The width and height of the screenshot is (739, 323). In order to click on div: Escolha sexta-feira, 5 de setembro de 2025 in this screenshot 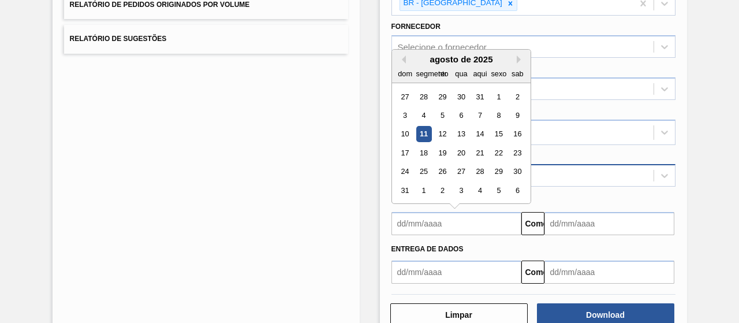, I will do `click(498, 190)`.